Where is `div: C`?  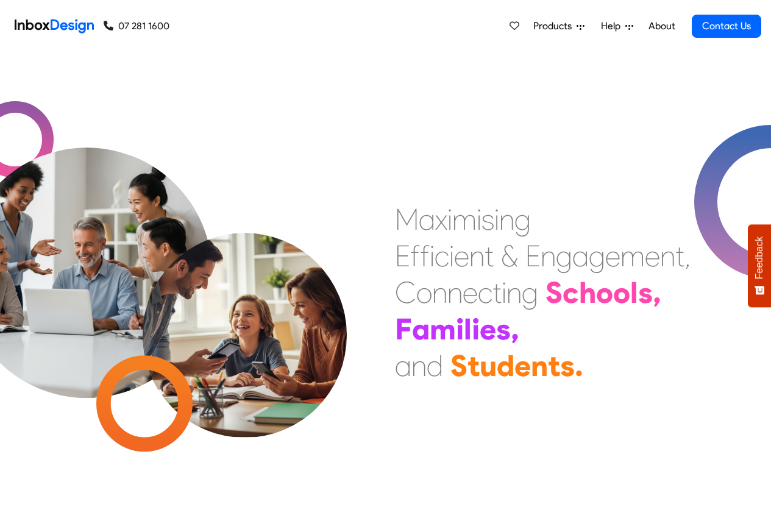 div: C is located at coordinates (405, 293).